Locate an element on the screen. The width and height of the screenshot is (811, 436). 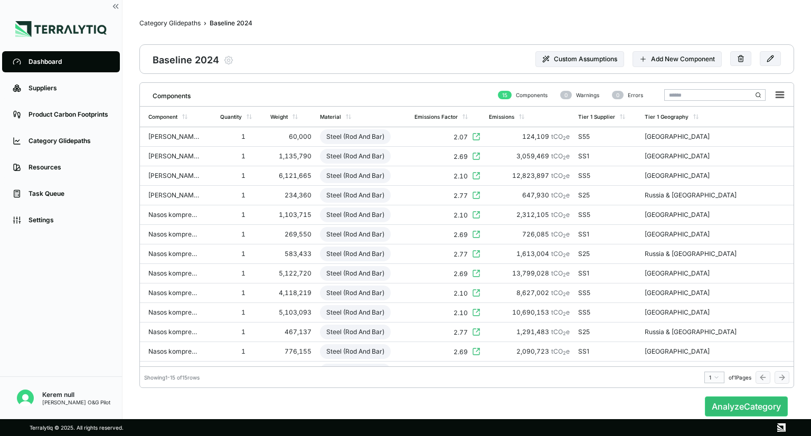
div: 1,103,715 is located at coordinates (290, 215).